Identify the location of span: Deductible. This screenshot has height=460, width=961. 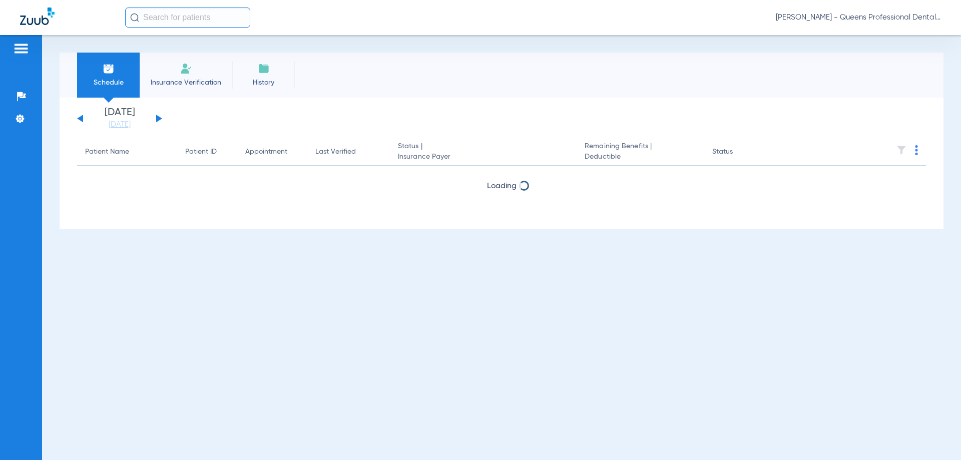
(640, 157).